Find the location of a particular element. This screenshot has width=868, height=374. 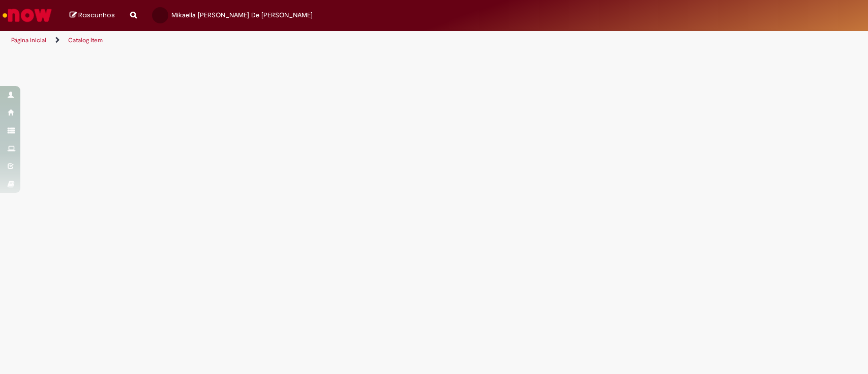

span: Rascunhos is located at coordinates (96, 15).